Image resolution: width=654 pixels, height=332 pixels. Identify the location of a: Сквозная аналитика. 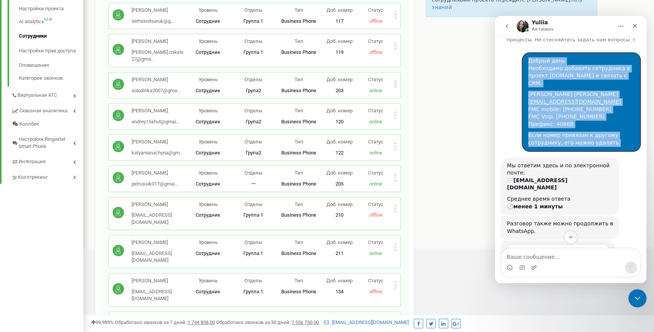
(47, 109).